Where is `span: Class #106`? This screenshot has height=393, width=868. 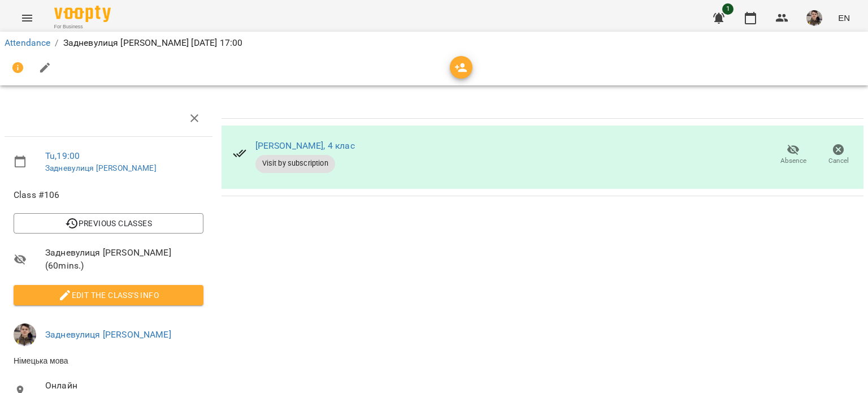
span: Class #106 is located at coordinates (109, 195).